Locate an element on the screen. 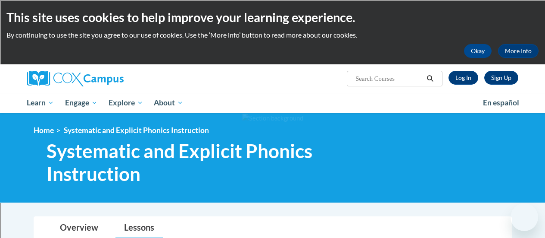 The width and height of the screenshot is (545, 238). a: Cox Campus is located at coordinates (105, 78).